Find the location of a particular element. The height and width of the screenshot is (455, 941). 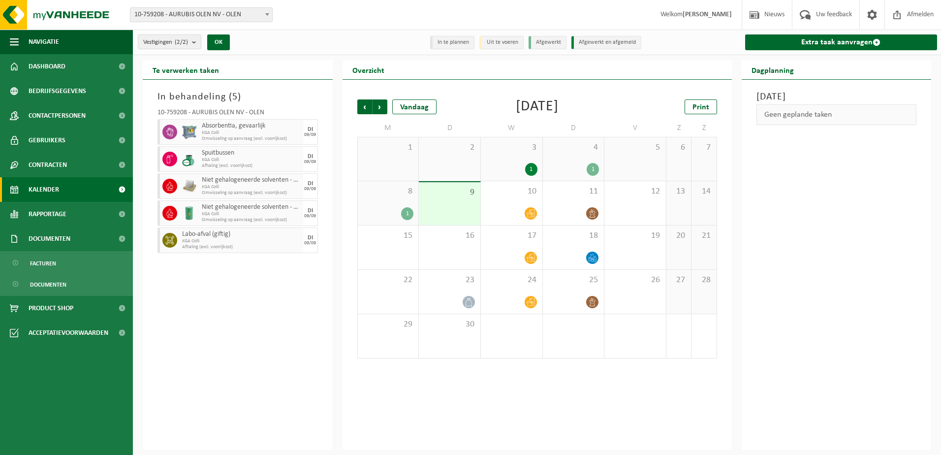

span: Niet gehalogeneerde solventen - hoogcalorisch in kleinverpakking is located at coordinates (251, 180).